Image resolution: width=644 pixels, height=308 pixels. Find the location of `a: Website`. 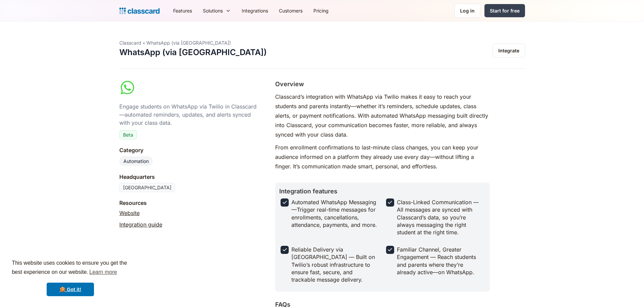

a: Website is located at coordinates (130, 213).